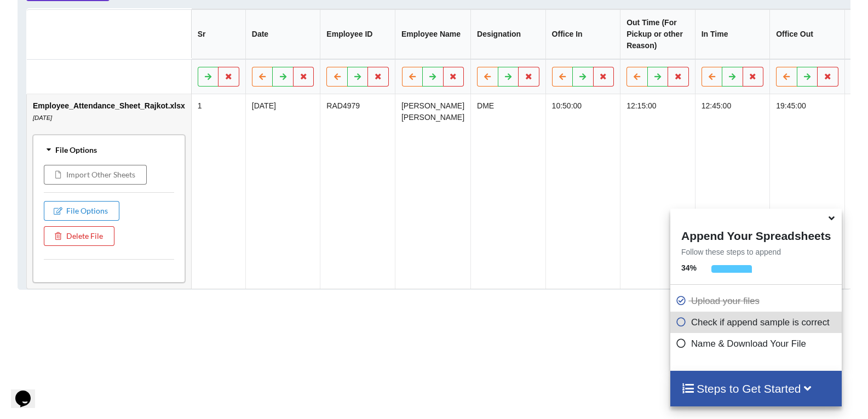  Describe the element at coordinates (756, 252) in the screenshot. I see `p: Follow these steps to append` at that location.